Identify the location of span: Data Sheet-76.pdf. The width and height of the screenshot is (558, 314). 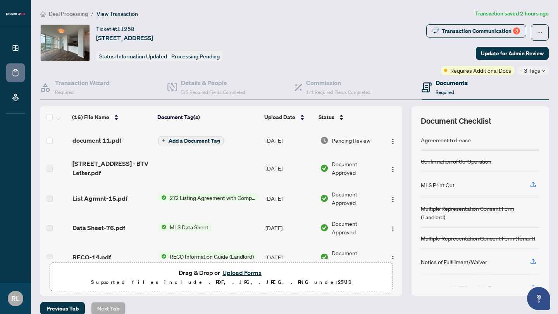
(99, 228).